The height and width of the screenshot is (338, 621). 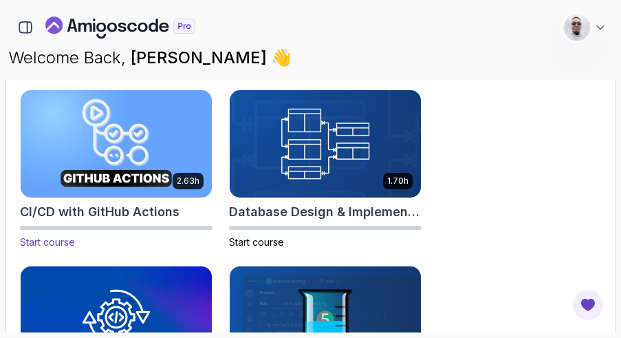 What do you see at coordinates (136, 28) in the screenshot?
I see `a: Landing page` at bounding box center [136, 28].